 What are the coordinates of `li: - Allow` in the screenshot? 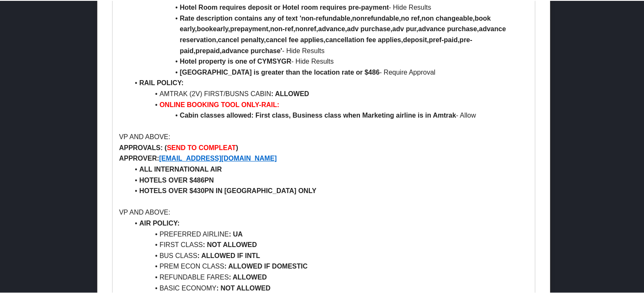 It's located at (329, 114).